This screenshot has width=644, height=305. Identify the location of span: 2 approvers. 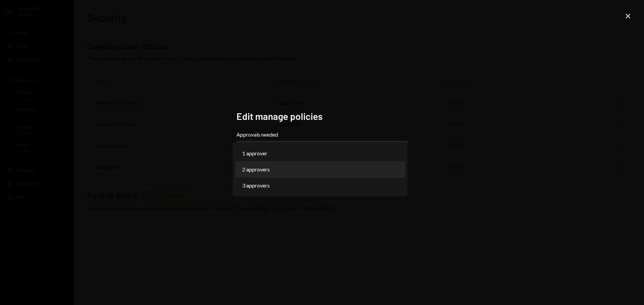
(256, 169).